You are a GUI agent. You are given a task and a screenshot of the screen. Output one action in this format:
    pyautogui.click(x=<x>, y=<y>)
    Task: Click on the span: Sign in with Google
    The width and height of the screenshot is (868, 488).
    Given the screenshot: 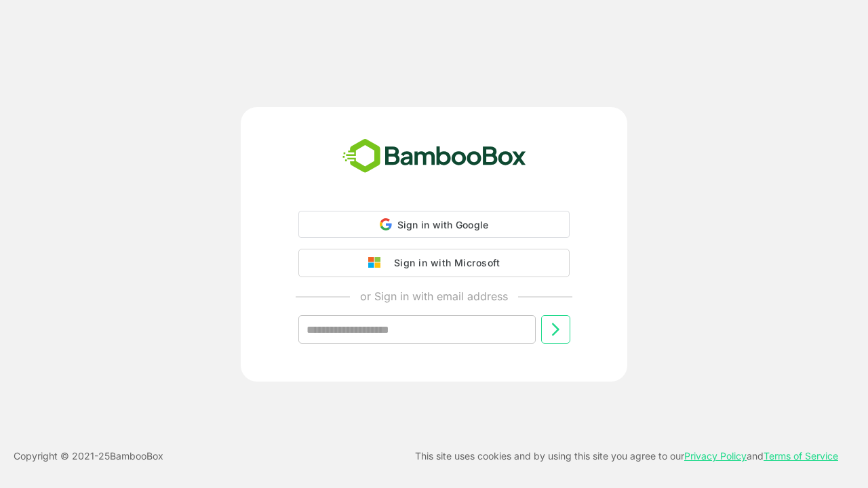 What is the action you would take?
    pyautogui.click(x=443, y=224)
    